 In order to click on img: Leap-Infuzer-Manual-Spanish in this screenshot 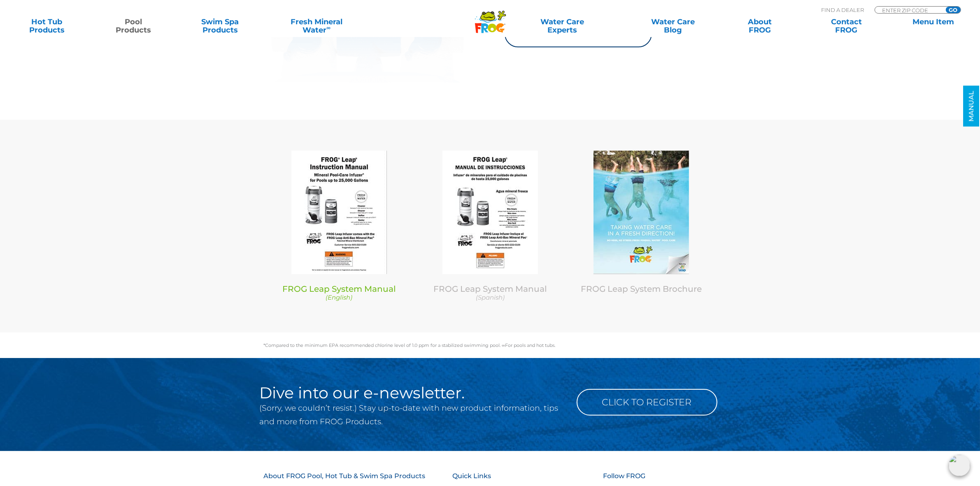, I will do `click(490, 213)`.